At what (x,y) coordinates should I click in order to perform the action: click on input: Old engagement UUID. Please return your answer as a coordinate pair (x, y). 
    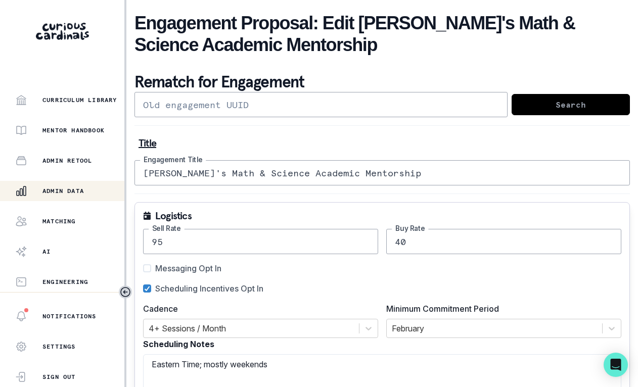
    Looking at the image, I should click on (321, 105).